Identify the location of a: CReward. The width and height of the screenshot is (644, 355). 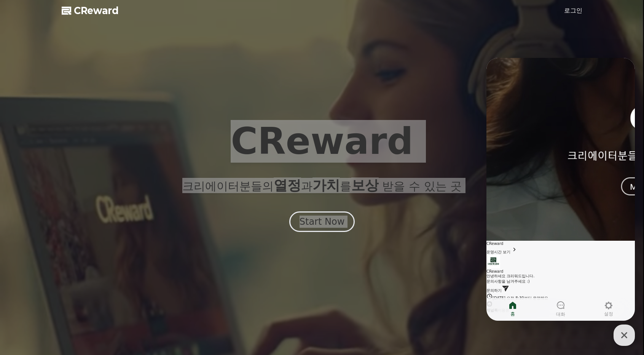
(90, 11).